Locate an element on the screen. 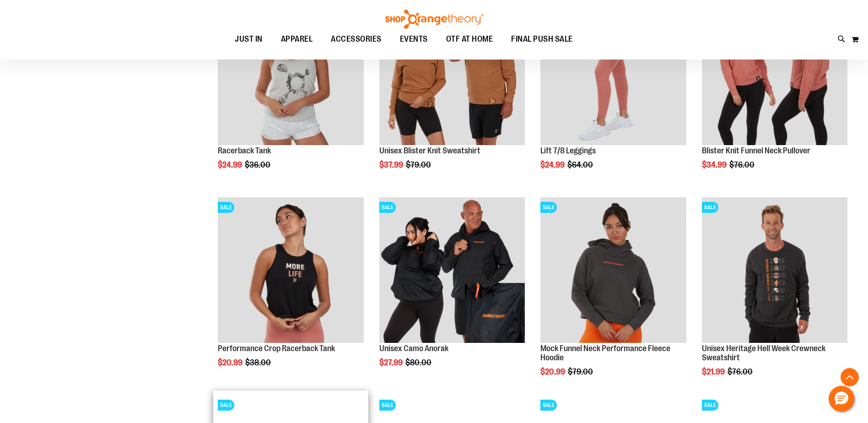 The width and height of the screenshot is (868, 423). span: $38.00 is located at coordinates (259, 363).